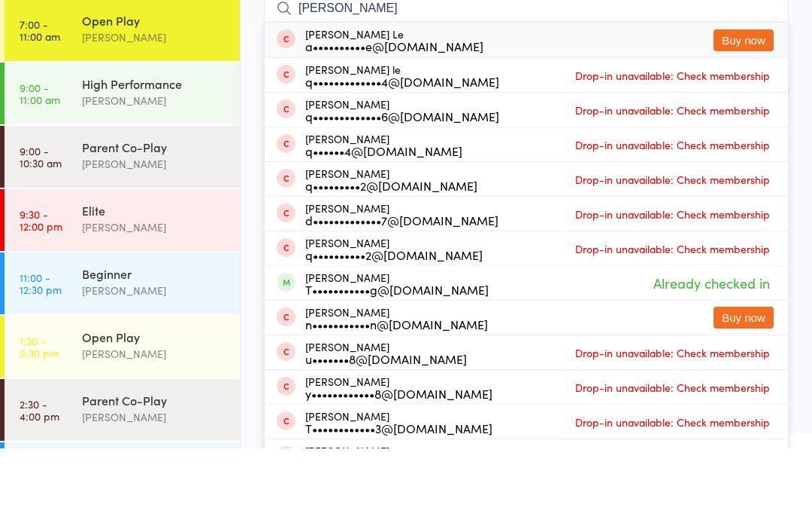 The image size is (812, 523). I want to click on time: 9:30 - 12:00 pm, so click(40, 294).